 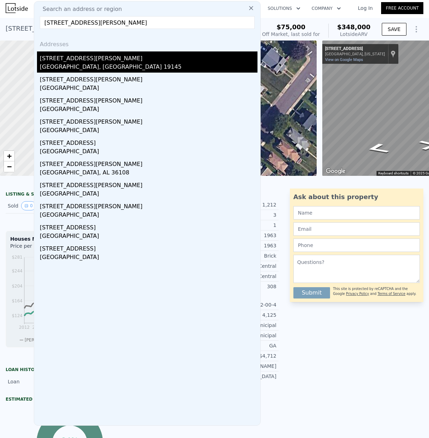 I want to click on a: Show location on map, so click(x=393, y=54).